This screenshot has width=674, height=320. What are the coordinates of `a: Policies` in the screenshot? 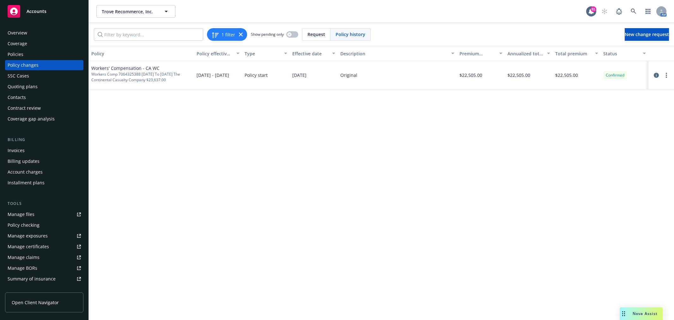 It's located at (44, 54).